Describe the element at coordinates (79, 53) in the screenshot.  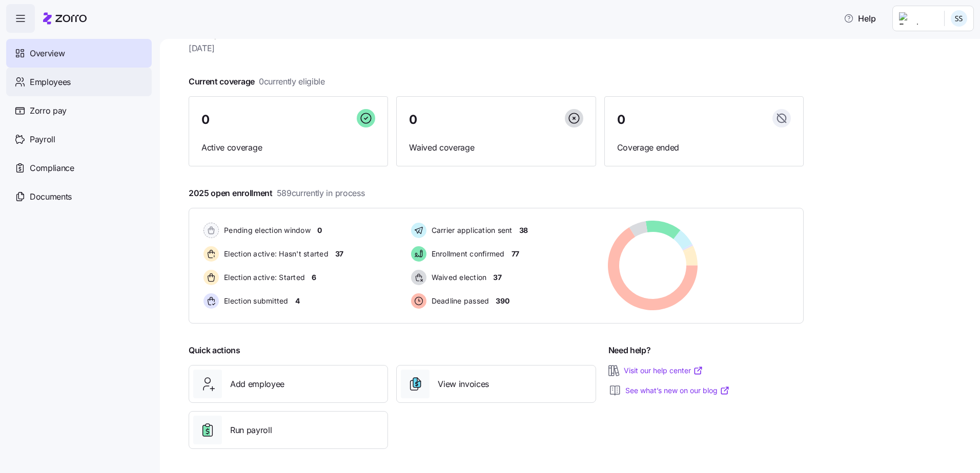
I see `a: Overview` at that location.